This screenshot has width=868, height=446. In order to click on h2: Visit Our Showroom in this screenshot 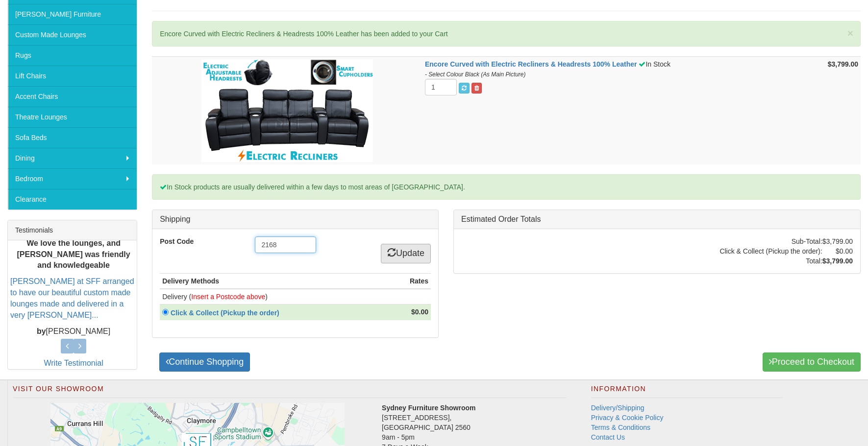, I will do `click(289, 392)`.